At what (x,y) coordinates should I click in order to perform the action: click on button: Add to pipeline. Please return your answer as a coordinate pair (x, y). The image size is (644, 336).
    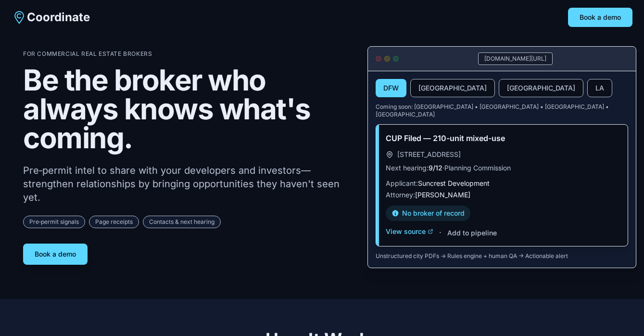
    Looking at the image, I should click on (472, 233).